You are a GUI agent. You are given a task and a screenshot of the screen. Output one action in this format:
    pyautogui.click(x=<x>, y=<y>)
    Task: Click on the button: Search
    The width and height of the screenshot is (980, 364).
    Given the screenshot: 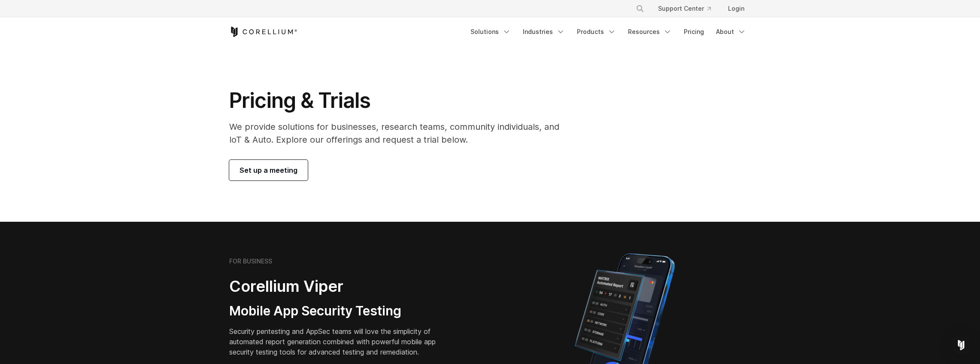 What is the action you would take?
    pyautogui.click(x=640, y=9)
    